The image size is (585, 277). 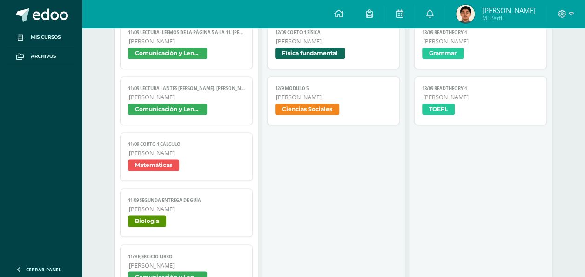 I want to click on span: 11/09 Corto 1 Cálculo, so click(x=186, y=144).